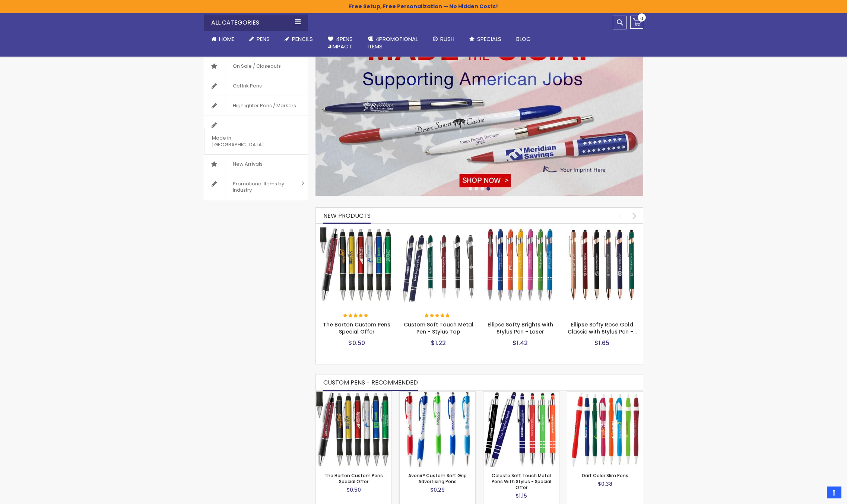 The height and width of the screenshot is (504, 847). I want to click on span: New Arrivals, so click(248, 164).